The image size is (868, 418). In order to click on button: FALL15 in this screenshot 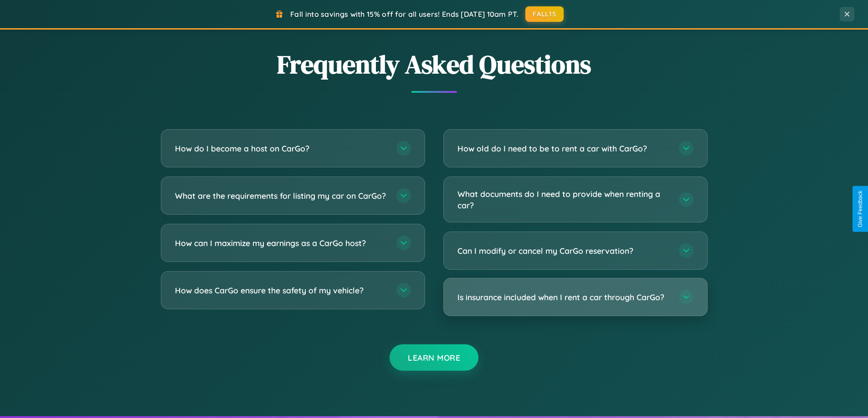, I will do `click(544, 14)`.